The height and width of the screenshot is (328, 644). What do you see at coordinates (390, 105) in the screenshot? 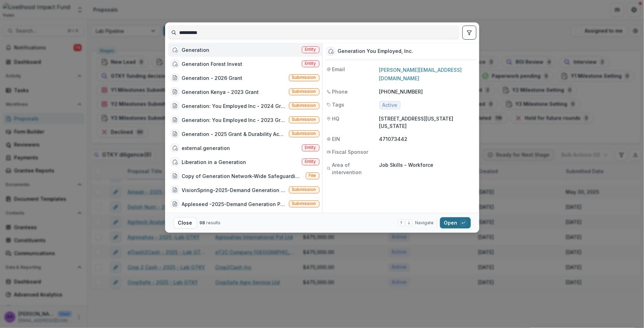
I see `span: Active` at bounding box center [390, 105].